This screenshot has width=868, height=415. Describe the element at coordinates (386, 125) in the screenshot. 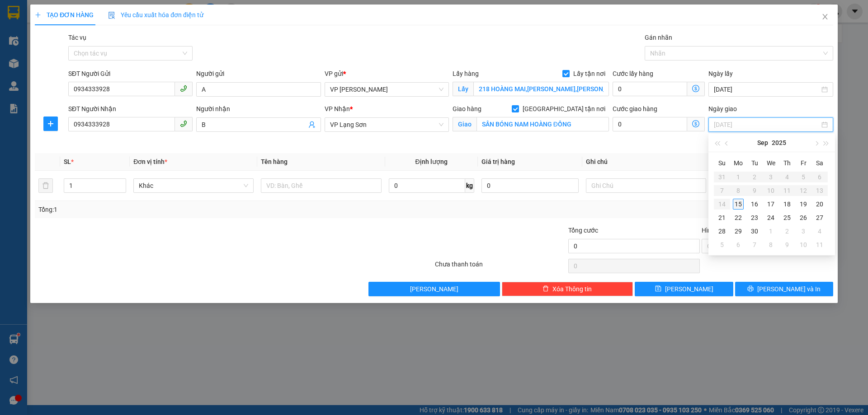

I see `span: VP Lạng Sơn` at that location.